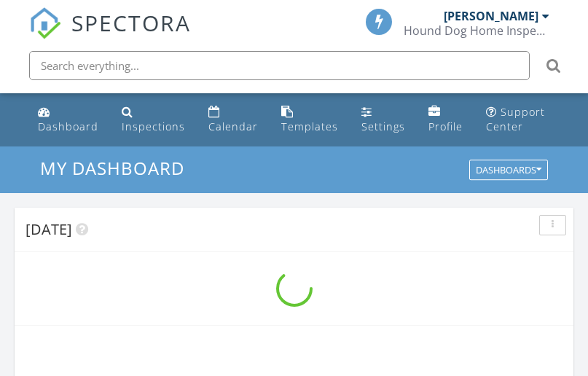 The height and width of the screenshot is (376, 588). What do you see at coordinates (131, 22) in the screenshot?
I see `span: SPECTORA` at bounding box center [131, 22].